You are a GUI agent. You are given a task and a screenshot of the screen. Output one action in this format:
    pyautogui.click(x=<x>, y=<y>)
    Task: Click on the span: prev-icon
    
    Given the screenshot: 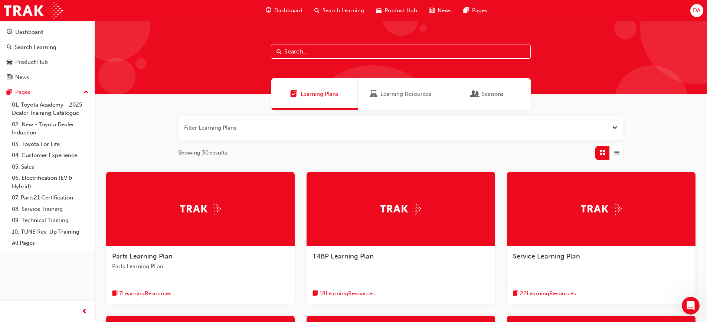 What is the action you would take?
    pyautogui.click(x=84, y=311)
    